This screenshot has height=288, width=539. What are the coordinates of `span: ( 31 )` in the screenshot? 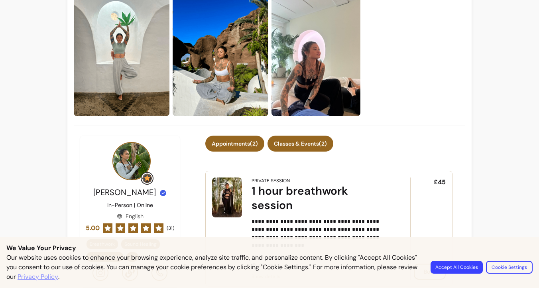 It's located at (170, 228).